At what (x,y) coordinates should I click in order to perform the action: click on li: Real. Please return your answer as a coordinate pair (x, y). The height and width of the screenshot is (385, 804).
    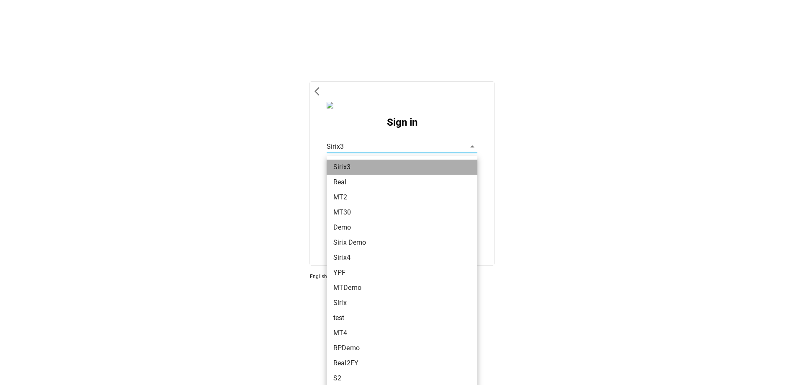
    Looking at the image, I should click on (402, 182).